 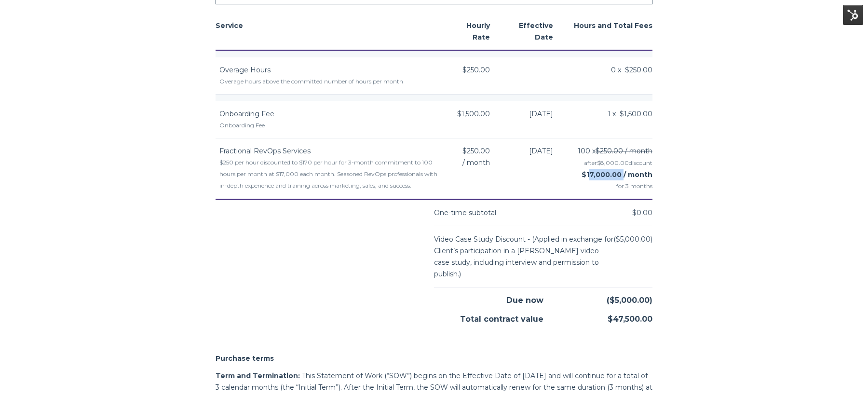 I want to click on th: Effective Date, so click(x=533, y=31).